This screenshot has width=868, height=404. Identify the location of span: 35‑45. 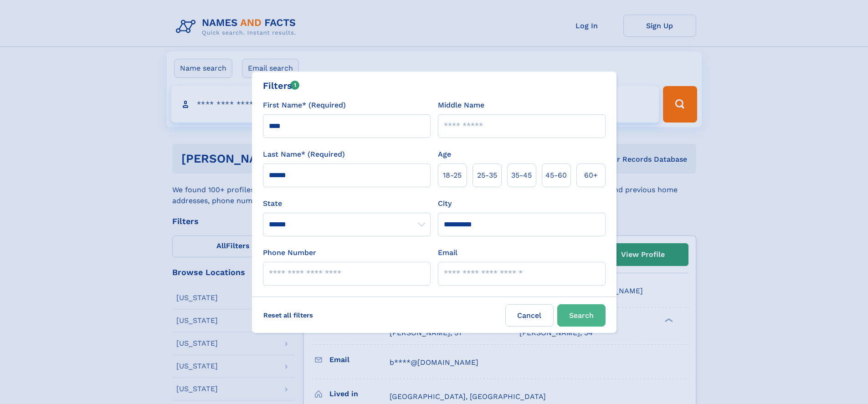
(522, 175).